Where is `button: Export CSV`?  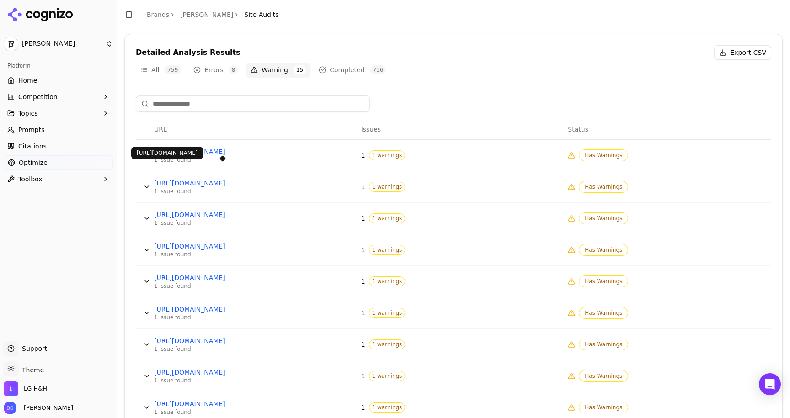 button: Export CSV is located at coordinates (742, 53).